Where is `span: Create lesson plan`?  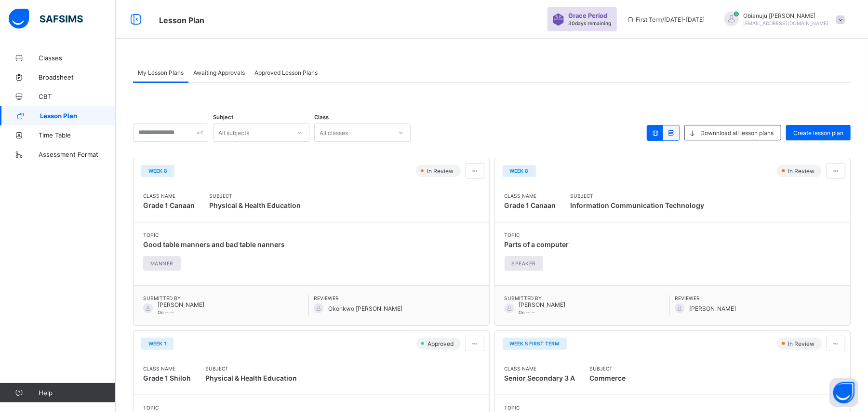
span: Create lesson plan is located at coordinates (819, 133).